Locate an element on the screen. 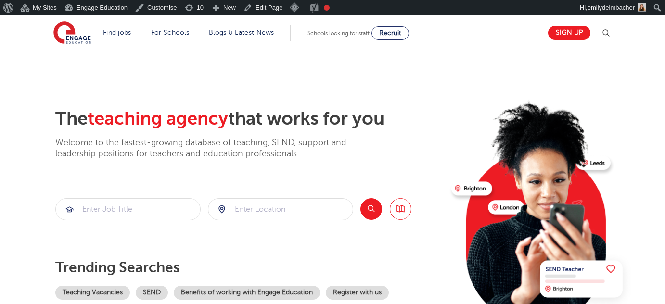  a: Blogs & Latest News is located at coordinates (242, 32).